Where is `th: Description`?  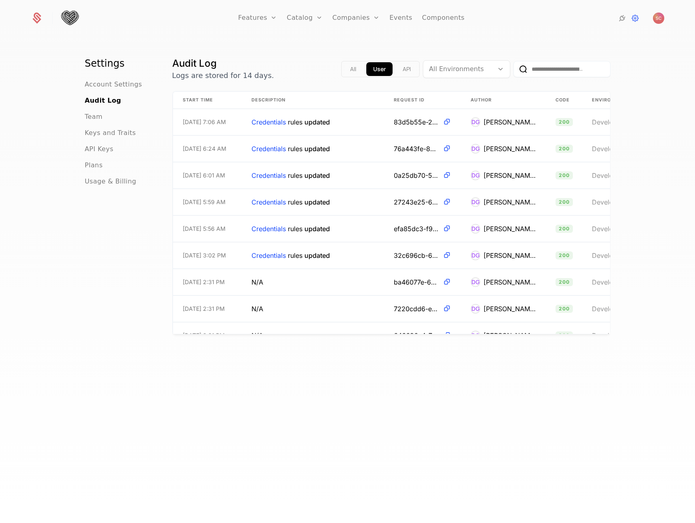 th: Description is located at coordinates (313, 100).